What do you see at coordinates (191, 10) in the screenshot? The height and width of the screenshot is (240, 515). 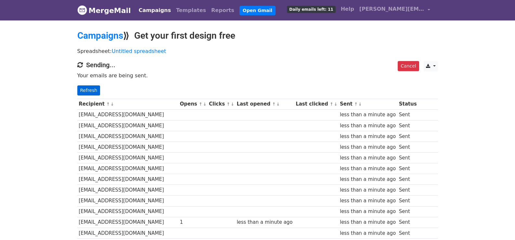 I see `a: Templates` at bounding box center [191, 10].